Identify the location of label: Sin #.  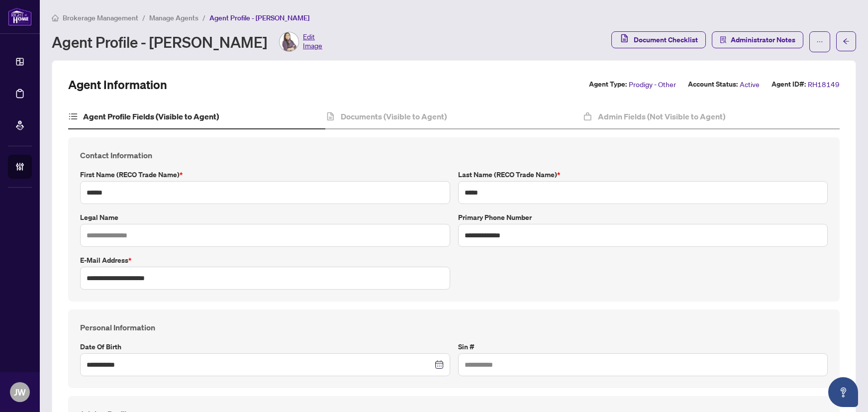
(643, 347).